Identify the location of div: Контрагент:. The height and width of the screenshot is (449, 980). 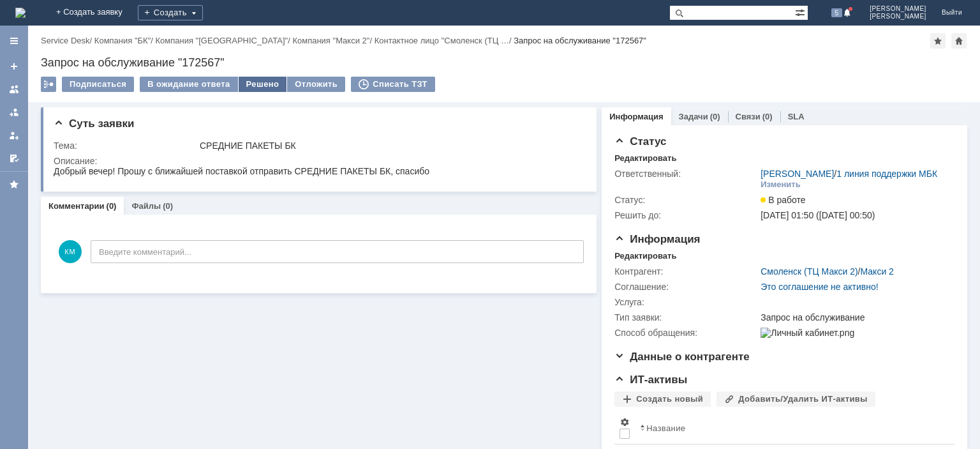
(686, 271).